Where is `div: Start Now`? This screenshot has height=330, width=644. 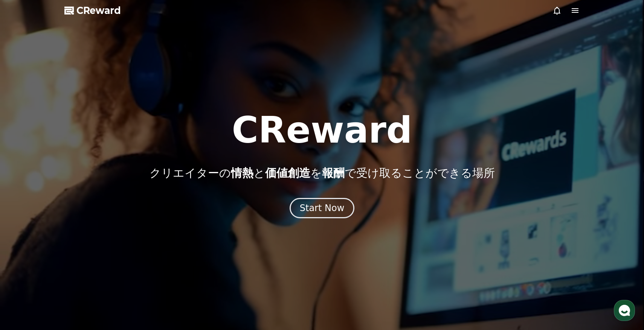
div: Start Now is located at coordinates (322, 208).